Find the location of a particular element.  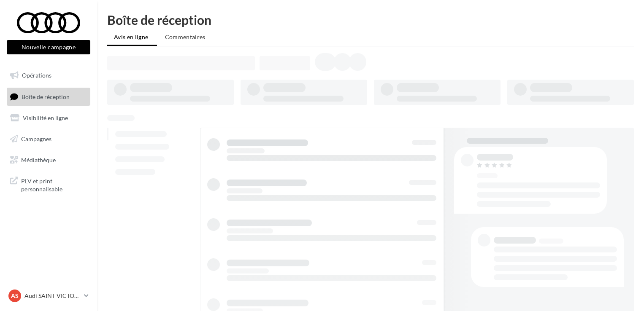

span: PLV et print personnalisable is located at coordinates (54, 184).